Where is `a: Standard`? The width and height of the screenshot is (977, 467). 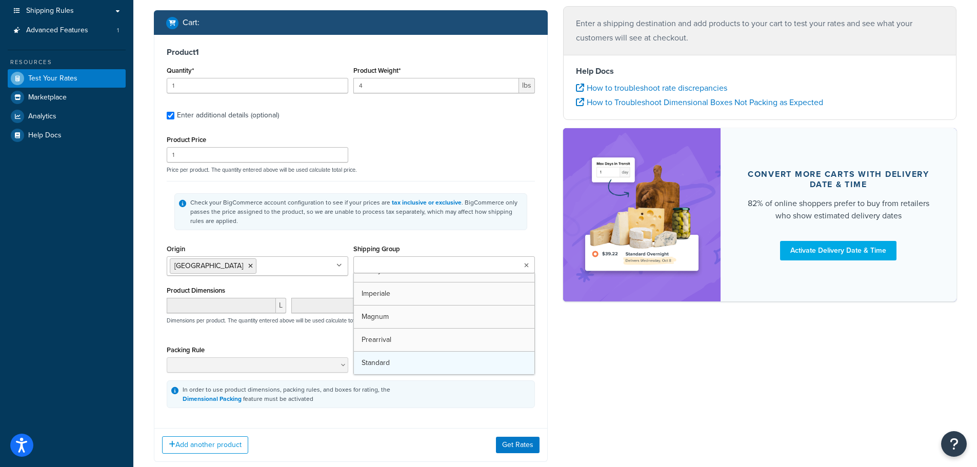 a: Standard is located at coordinates (444, 363).